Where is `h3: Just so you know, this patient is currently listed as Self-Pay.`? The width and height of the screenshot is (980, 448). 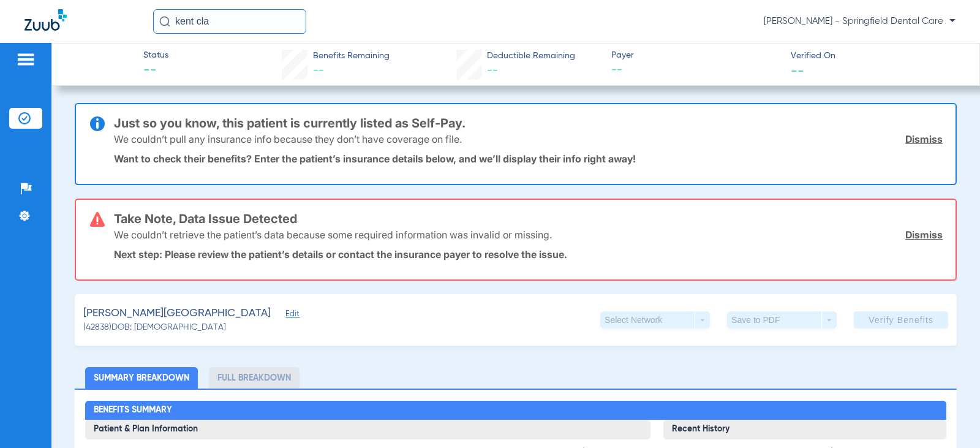
h3: Just so you know, this patient is currently listed as Self-Pay. is located at coordinates (528, 123).